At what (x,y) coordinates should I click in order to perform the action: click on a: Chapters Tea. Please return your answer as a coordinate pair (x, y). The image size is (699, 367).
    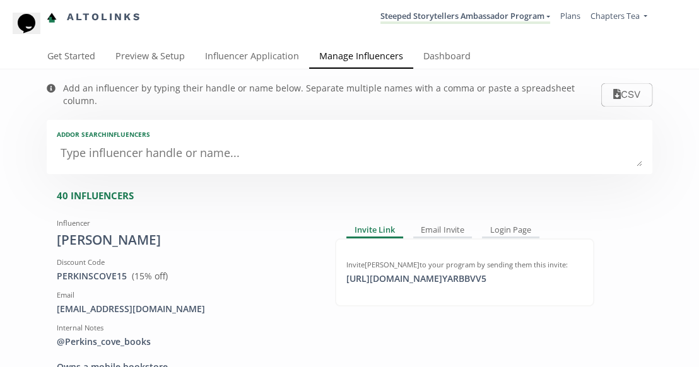
    Looking at the image, I should click on (619, 17).